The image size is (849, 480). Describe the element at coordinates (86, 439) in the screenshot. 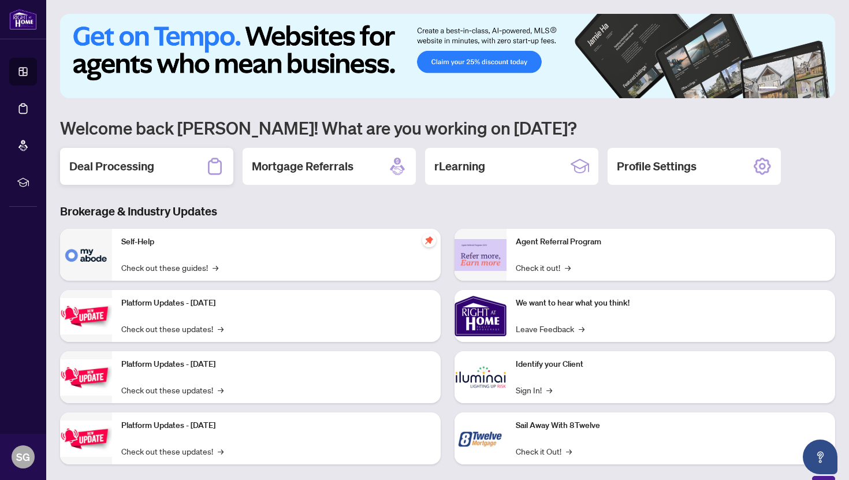

I see `img: Platform Updates - June 23, 2025` at that location.